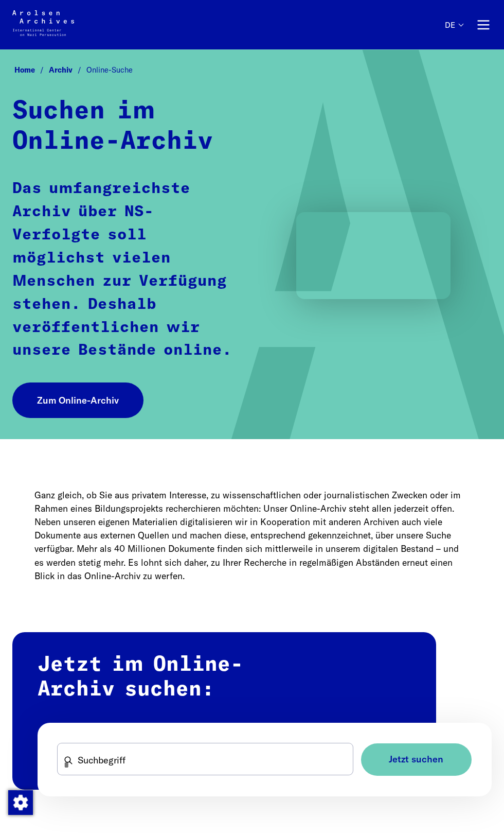  Describe the element at coordinates (224, 711) in the screenshot. I see `h2: Jetzt im Online-Archiv suchen:` at that location.